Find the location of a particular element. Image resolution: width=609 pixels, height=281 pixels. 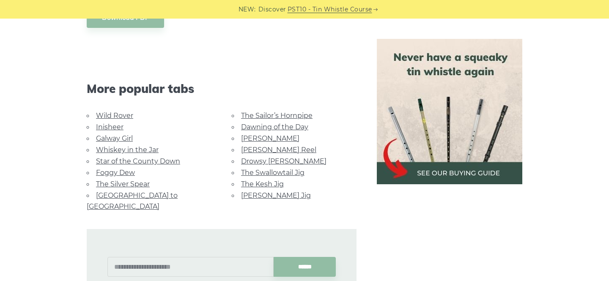

a: The Sailor’s Hornpipe is located at coordinates (276, 115).